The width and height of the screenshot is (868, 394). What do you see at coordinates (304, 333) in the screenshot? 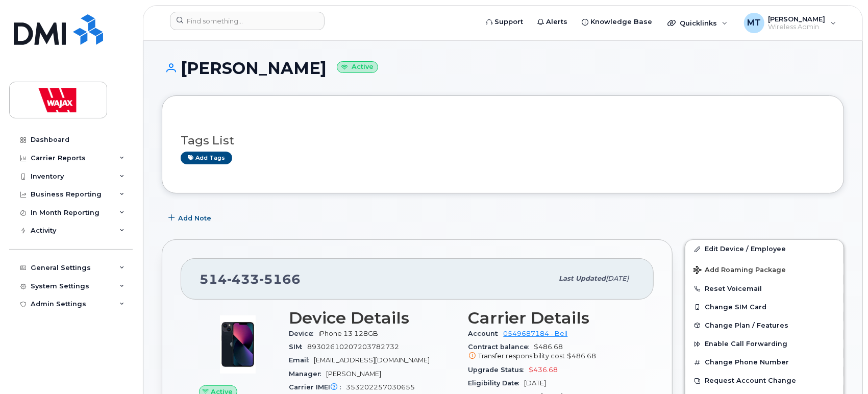
I see `span: Device` at bounding box center [304, 333].